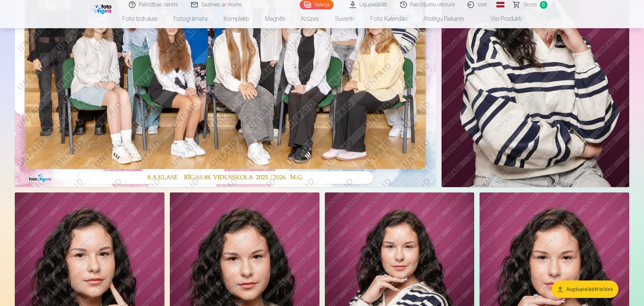  I want to click on a: Foto izdrukas, so click(140, 19).